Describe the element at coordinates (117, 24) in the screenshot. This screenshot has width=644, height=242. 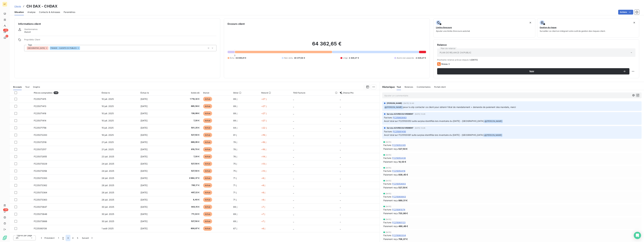
I see `h6: Informations client` at that location.